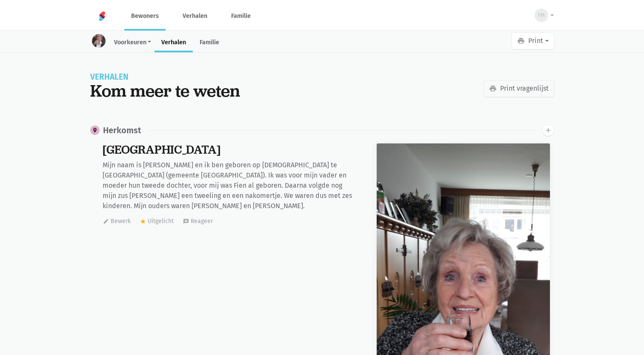 The width and height of the screenshot is (644, 355). Describe the element at coordinates (143, 221) in the screenshot. I see `i: star` at that location.